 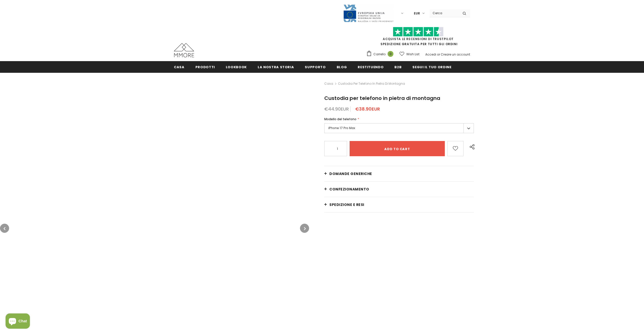 What do you see at coordinates (399, 204) in the screenshot?
I see `a: Spedizione e resi` at bounding box center [399, 204].